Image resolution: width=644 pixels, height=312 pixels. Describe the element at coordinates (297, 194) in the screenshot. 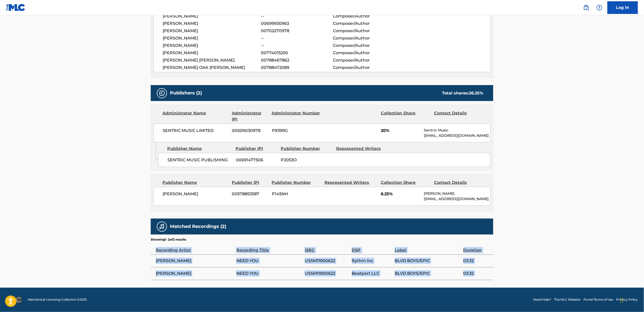

I see `span: P145NH` at that location.